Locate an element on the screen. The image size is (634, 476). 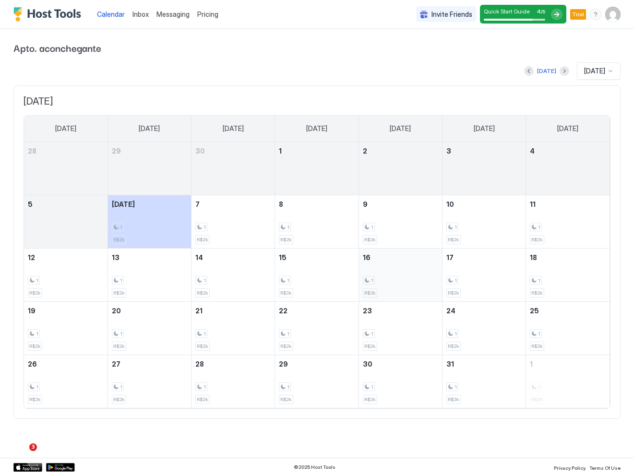
span: Pricing is located at coordinates (208, 14).